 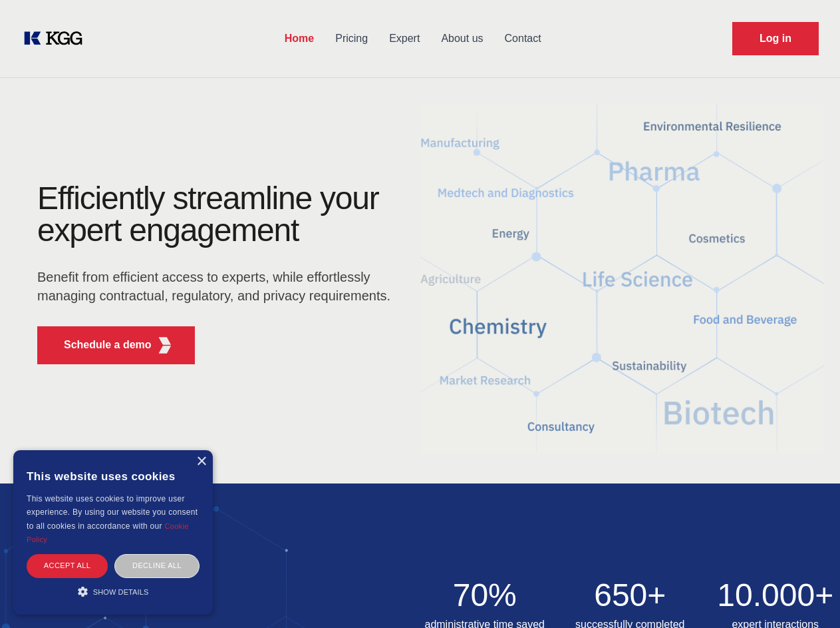 What do you see at coordinates (523, 39) in the screenshot?
I see `a: Contact` at bounding box center [523, 39].